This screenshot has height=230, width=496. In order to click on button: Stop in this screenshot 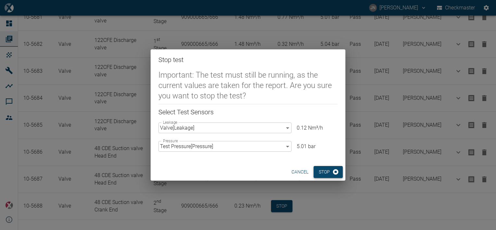, I will do `click(328, 172)`.